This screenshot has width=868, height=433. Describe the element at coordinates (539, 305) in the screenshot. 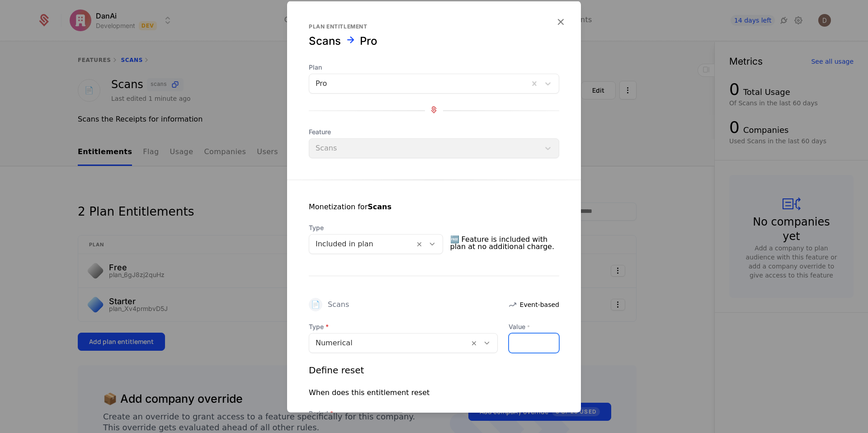

I see `span: Event-based` at that location.